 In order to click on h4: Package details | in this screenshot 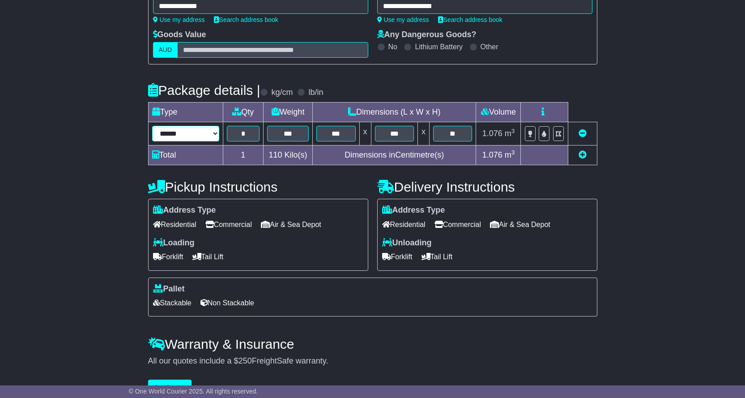, I will do `click(204, 90)`.